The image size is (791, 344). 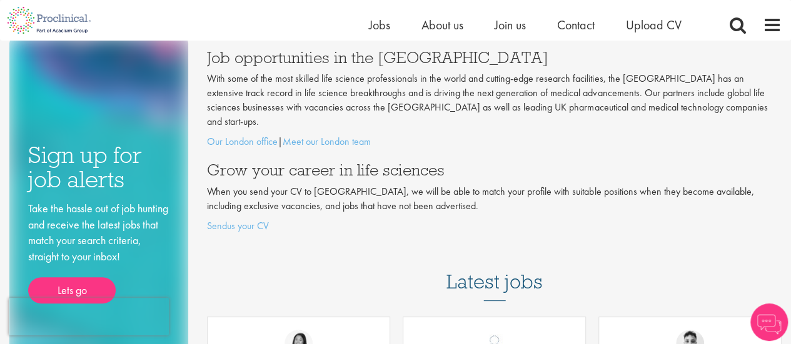 What do you see at coordinates (576, 25) in the screenshot?
I see `a: Contact` at bounding box center [576, 25].